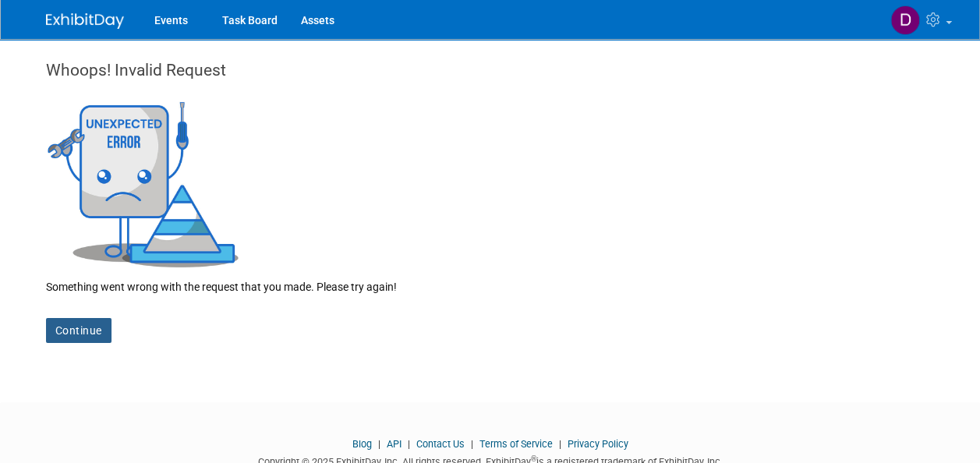 This screenshot has height=463, width=980. What do you see at coordinates (144, 182) in the screenshot?
I see `img: Invalid Request` at bounding box center [144, 182].